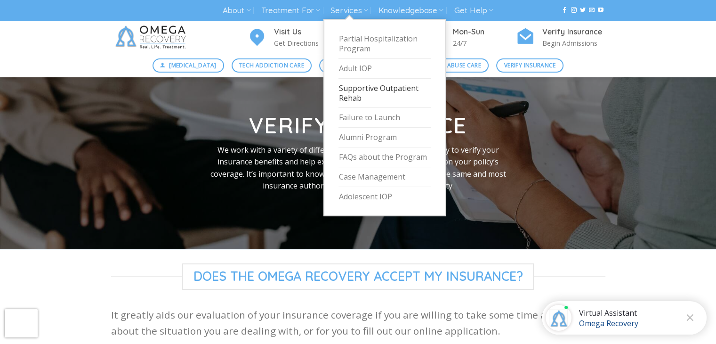  Describe the element at coordinates (385, 93) in the screenshot. I see `a: Supportive Outpatient Rehab` at that location.